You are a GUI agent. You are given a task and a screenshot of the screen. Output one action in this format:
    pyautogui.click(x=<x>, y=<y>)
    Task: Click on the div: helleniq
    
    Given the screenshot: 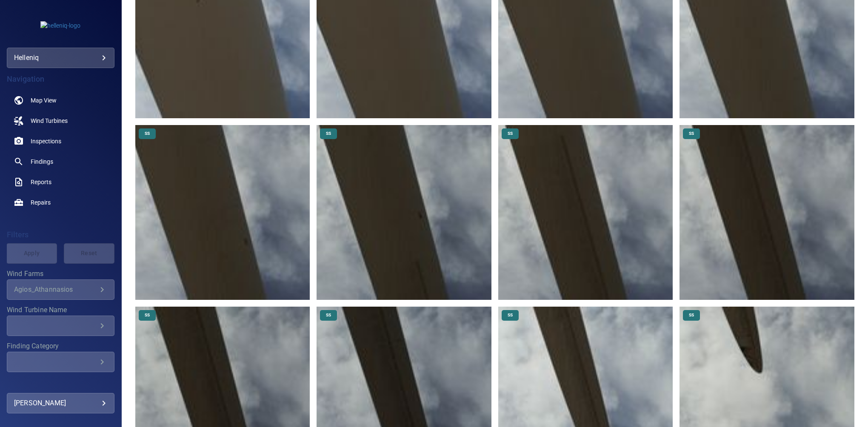 What is the action you would take?
    pyautogui.click(x=60, y=58)
    